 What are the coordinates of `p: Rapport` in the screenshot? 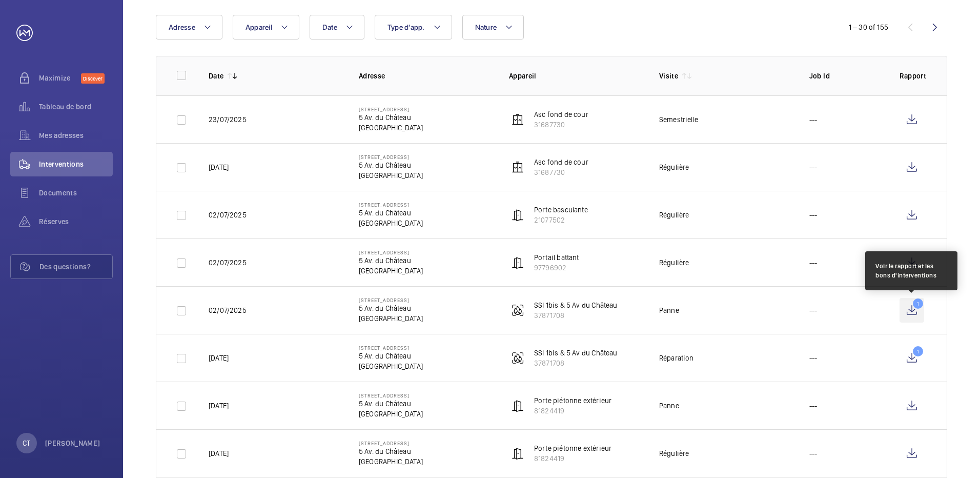 It's located at (913, 76).